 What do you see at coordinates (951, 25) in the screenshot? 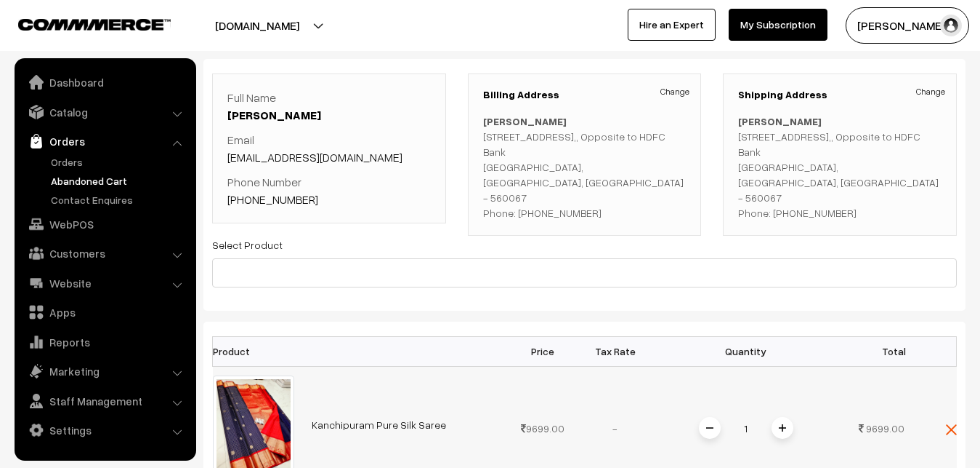
I see `img: user` at bounding box center [951, 25].